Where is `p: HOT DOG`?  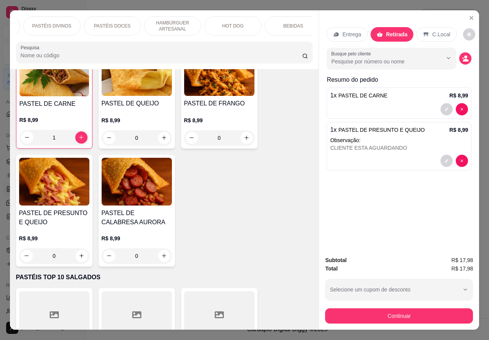
p: HOT DOG is located at coordinates (233, 26).